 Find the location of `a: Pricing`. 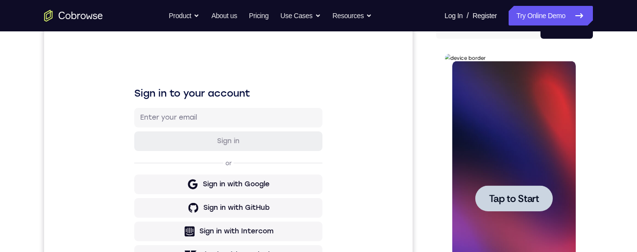

a: Pricing is located at coordinates (259, 16).